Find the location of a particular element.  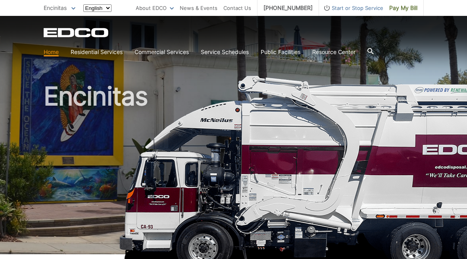

a: Public Facilities is located at coordinates (281, 52).